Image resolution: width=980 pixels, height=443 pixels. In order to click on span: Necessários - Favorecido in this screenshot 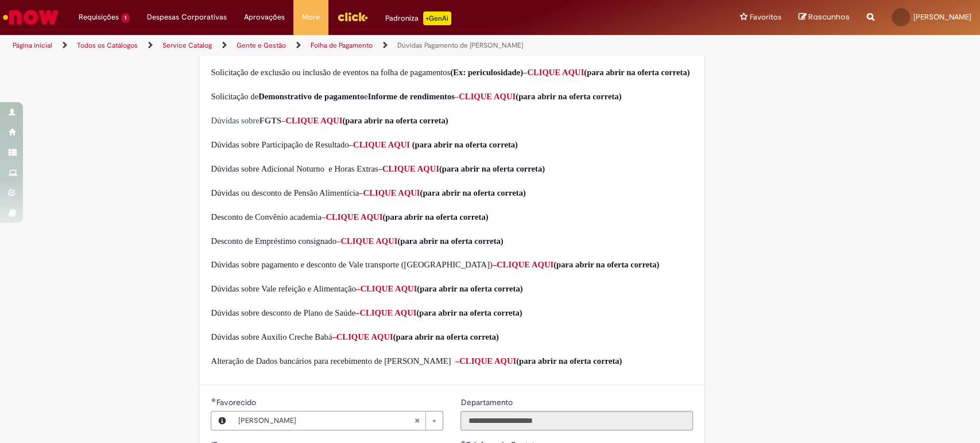, I will do `click(237, 403)`.